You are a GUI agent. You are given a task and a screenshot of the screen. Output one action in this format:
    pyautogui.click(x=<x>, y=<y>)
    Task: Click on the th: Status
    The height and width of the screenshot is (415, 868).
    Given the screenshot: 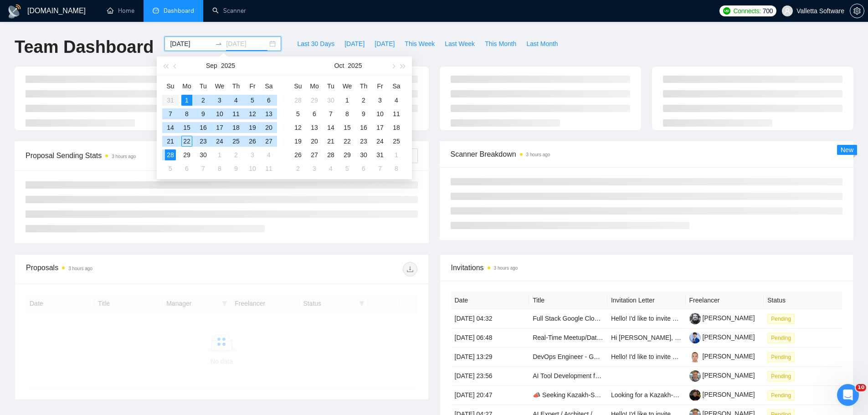 What is the action you would take?
    pyautogui.click(x=803, y=300)
    